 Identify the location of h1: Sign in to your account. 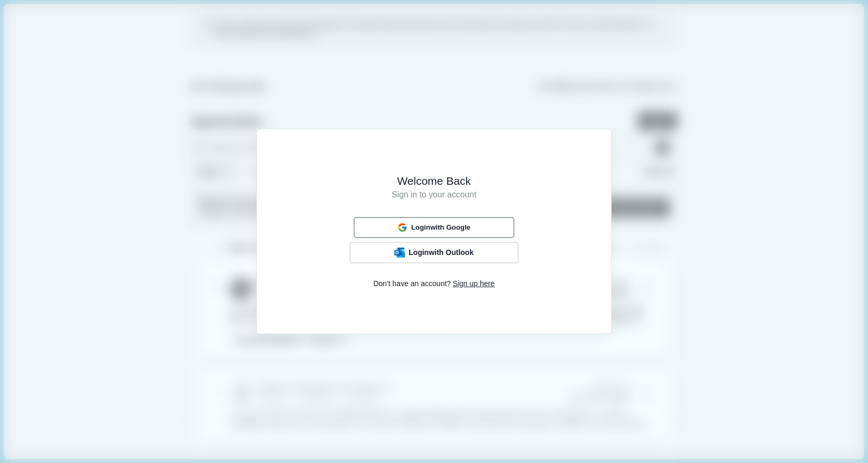
(434, 195).